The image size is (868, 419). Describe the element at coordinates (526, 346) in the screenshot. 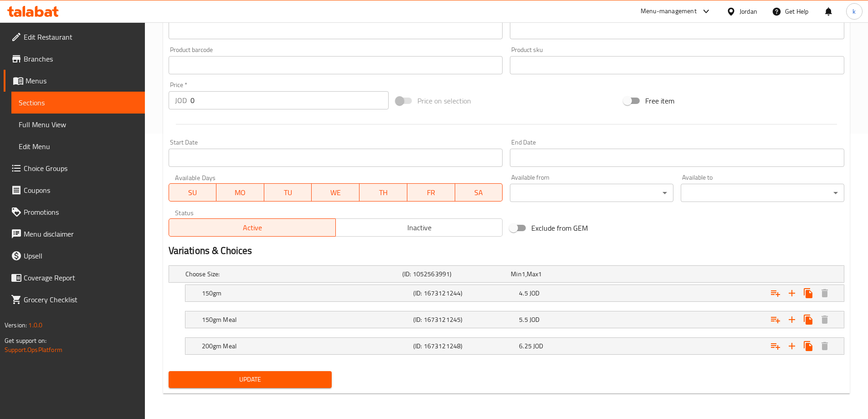

I see `span: 6.25` at that location.